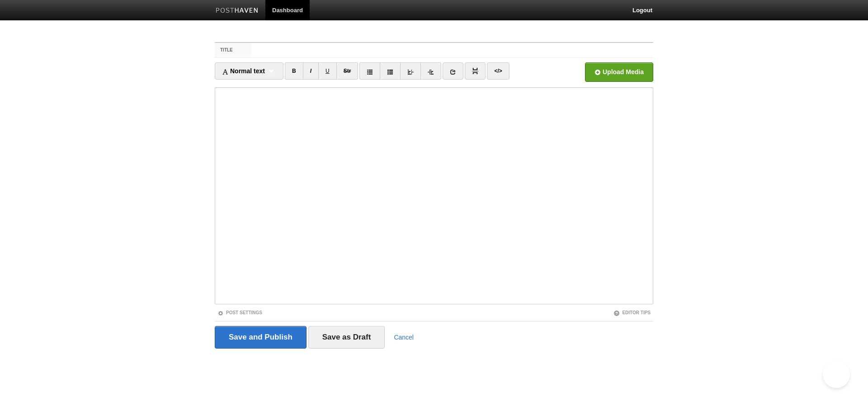 The width and height of the screenshot is (868, 406). What do you see at coordinates (404, 337) in the screenshot?
I see `a: Cancel` at bounding box center [404, 337].